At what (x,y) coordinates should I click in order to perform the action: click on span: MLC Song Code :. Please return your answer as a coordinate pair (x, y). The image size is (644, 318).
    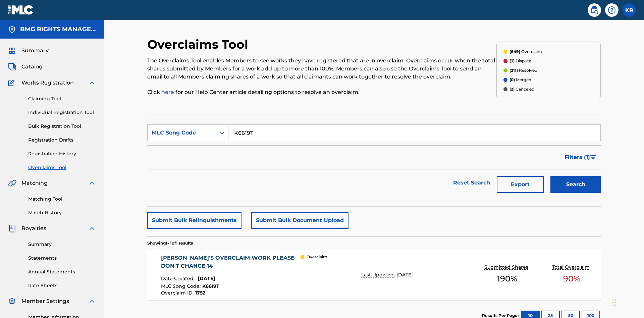
    Looking at the image, I should click on (182, 286).